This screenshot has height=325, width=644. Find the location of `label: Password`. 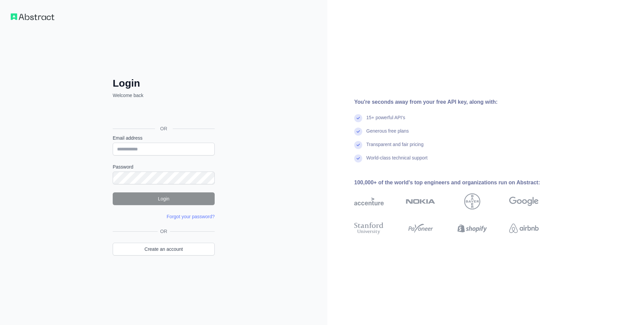

label: Password is located at coordinates (164, 167).